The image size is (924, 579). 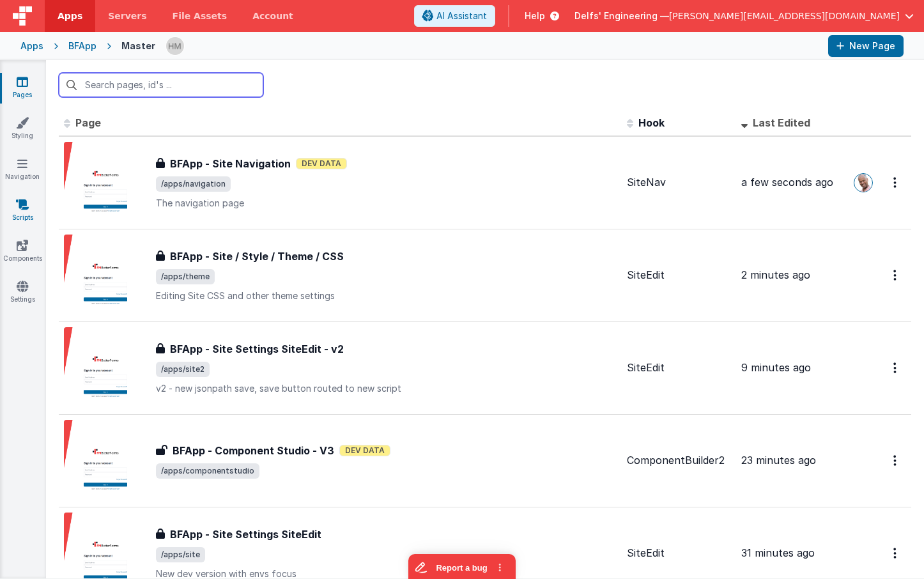 What do you see at coordinates (32, 46) in the screenshot?
I see `div: Apps` at bounding box center [32, 46].